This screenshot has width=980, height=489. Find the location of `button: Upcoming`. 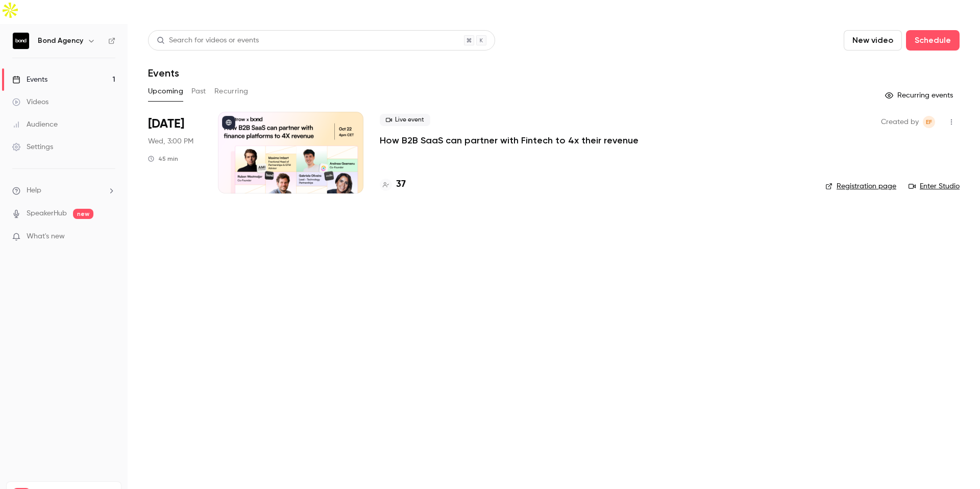

button: Upcoming is located at coordinates (165, 91).